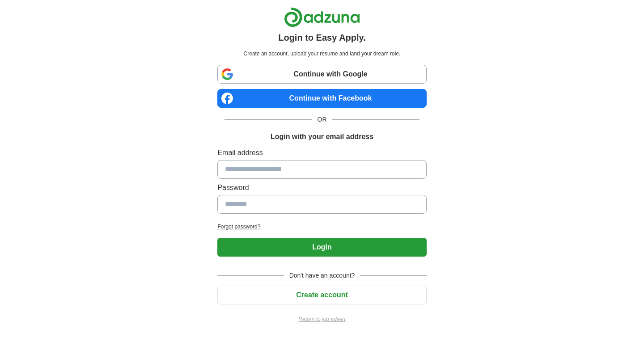 The image size is (644, 363). I want to click on img: Adzuna logo, so click(322, 17).